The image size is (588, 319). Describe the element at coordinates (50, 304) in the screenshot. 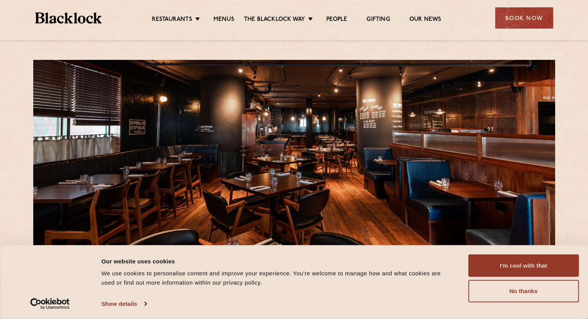

I see `a: Usercentrics Cookiebot - opens in a new window` at that location.